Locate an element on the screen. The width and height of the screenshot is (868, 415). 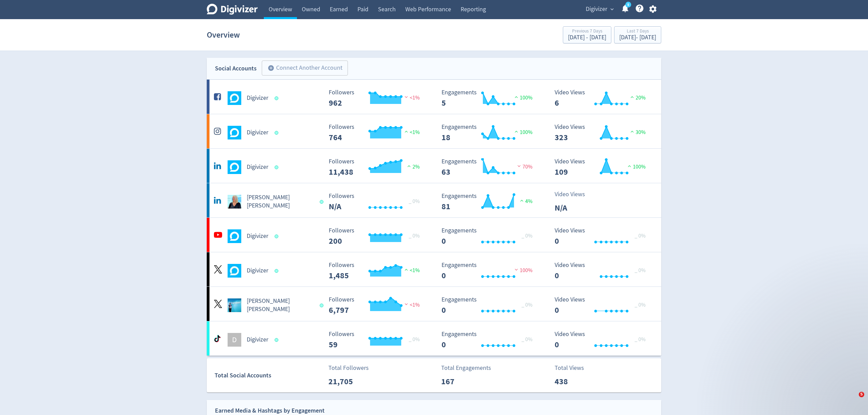
a: Digivizer undefinedDigivizer Followers --- Followers 962 <1% Engagements 5 Engagements 5 100% Vid... is located at coordinates (434, 97).